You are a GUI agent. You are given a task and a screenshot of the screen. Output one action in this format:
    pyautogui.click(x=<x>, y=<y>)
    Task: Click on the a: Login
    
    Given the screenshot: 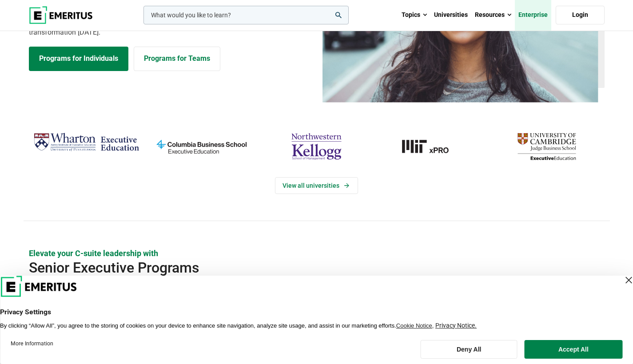 What is the action you would take?
    pyautogui.click(x=580, y=15)
    